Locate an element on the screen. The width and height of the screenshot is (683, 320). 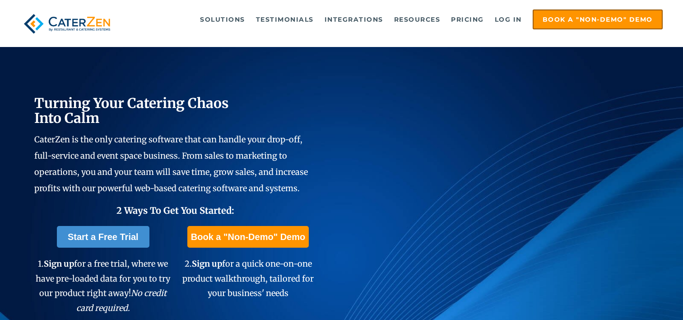
div: Navigation Menu is located at coordinates (396, 19).